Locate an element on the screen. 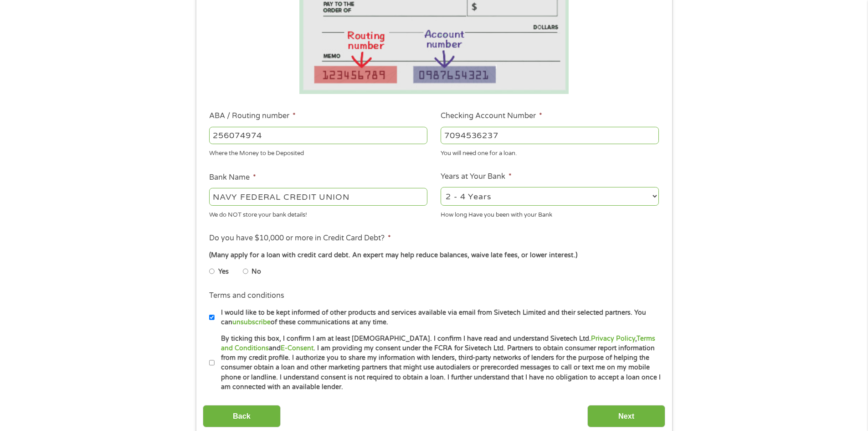 This screenshot has width=868, height=431. a: unsubscribe is located at coordinates (251, 322).